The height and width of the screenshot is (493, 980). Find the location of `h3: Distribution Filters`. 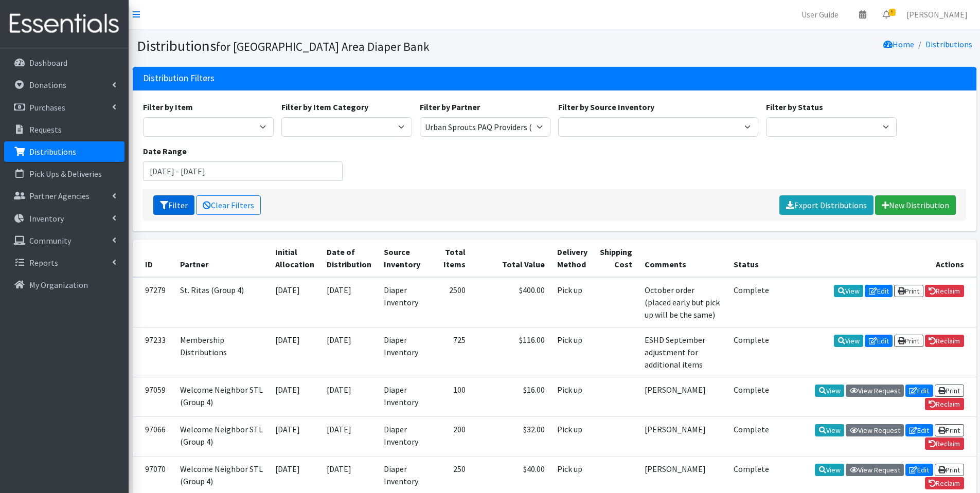

h3: Distribution Filters is located at coordinates (179, 78).